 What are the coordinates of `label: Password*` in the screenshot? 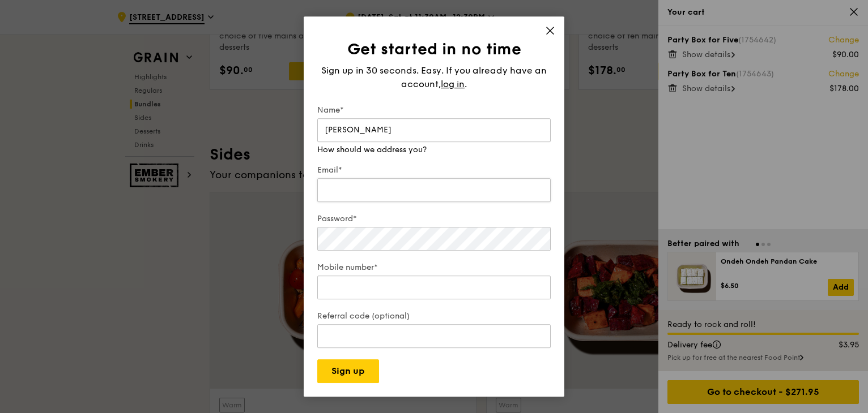 It's located at (434, 219).